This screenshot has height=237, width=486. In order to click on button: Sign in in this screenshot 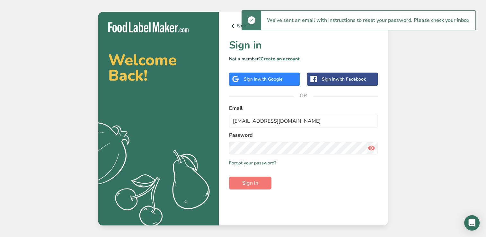, I will do `click(250, 183)`.